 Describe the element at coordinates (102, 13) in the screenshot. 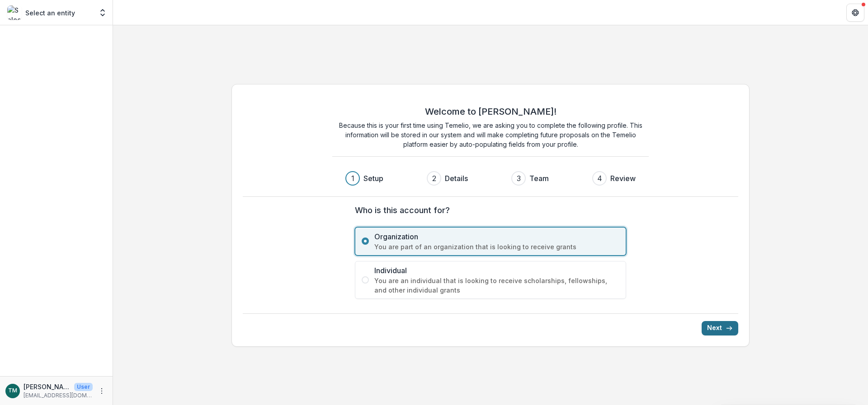

I see `button: Open entity switcher` at that location.